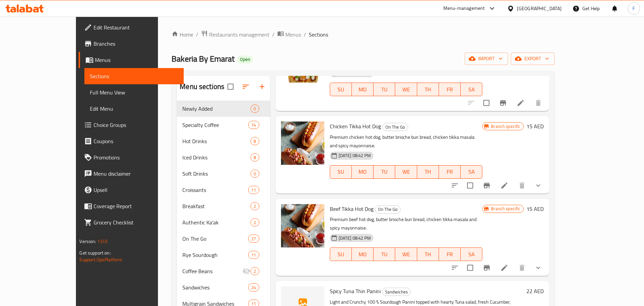 This screenshot has height=306, width=644. What do you see at coordinates (212, 271) in the screenshot?
I see `span: Coffee Beans` at bounding box center [212, 271].